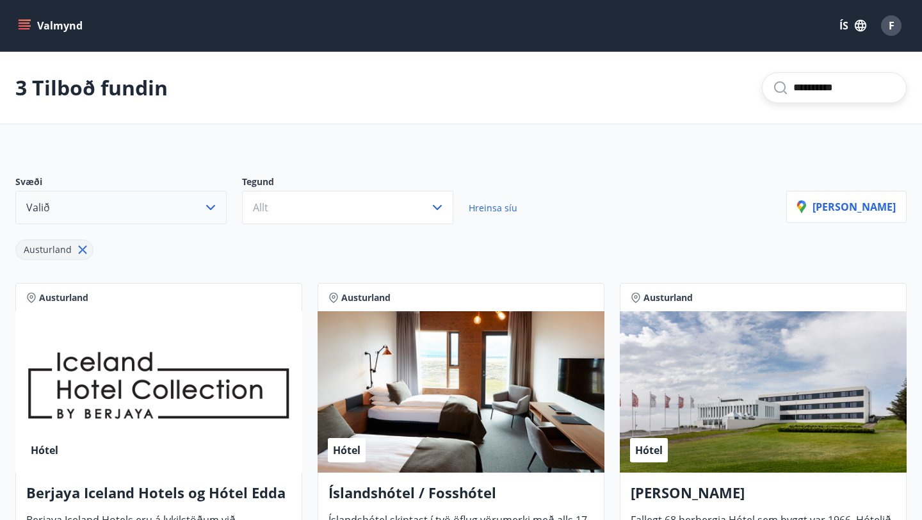 Image resolution: width=922 pixels, height=520 pixels. What do you see at coordinates (121, 208) in the screenshot?
I see `button: Valið` at bounding box center [121, 208].